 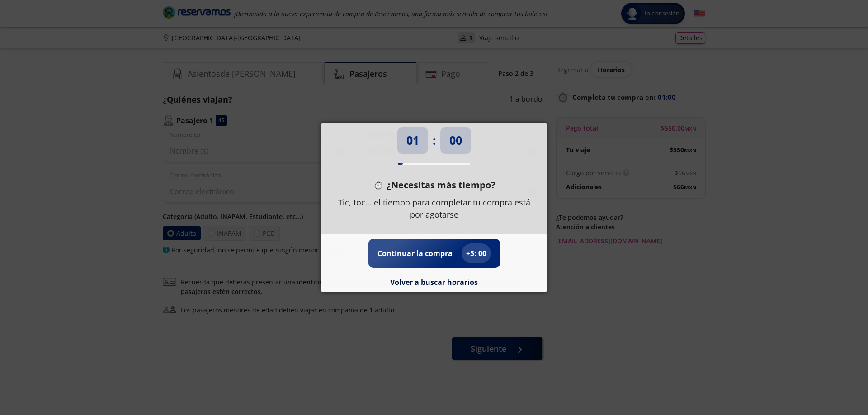 I want to click on p: ¿Necesitas más tiempo?, so click(x=441, y=185).